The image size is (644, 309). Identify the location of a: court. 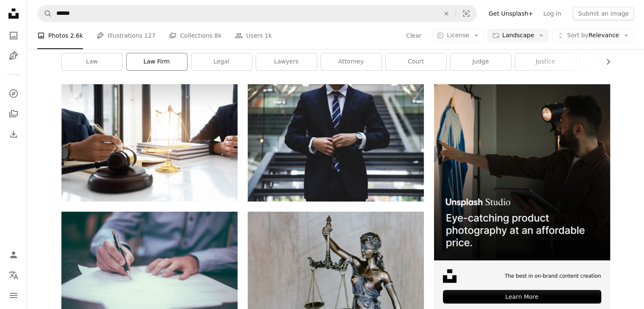
(415, 62).